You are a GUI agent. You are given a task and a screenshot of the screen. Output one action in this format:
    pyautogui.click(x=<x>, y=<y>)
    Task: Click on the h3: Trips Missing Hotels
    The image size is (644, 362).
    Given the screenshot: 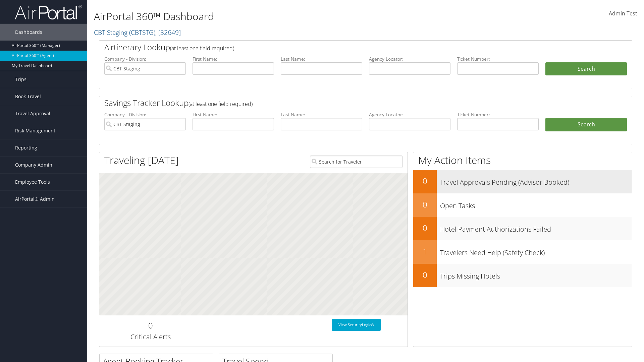 What is the action you would take?
    pyautogui.click(x=536, y=274)
    